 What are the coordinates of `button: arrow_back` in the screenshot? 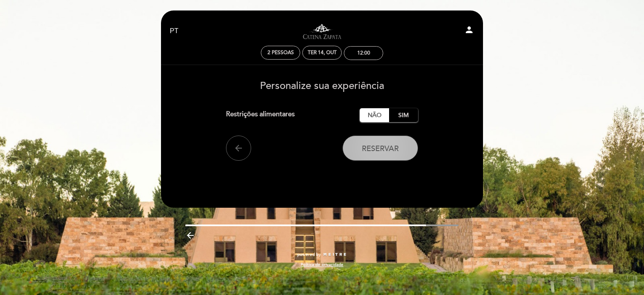 It's located at (239, 148).